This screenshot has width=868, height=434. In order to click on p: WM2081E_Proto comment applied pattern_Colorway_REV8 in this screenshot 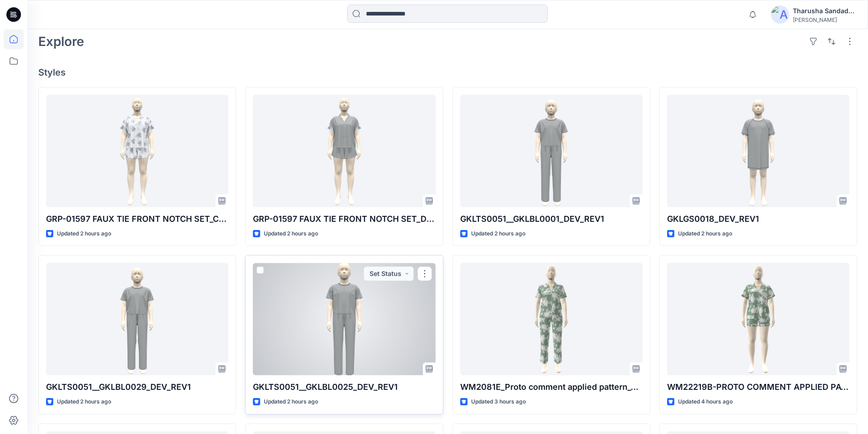, I will do `click(551, 387)`.